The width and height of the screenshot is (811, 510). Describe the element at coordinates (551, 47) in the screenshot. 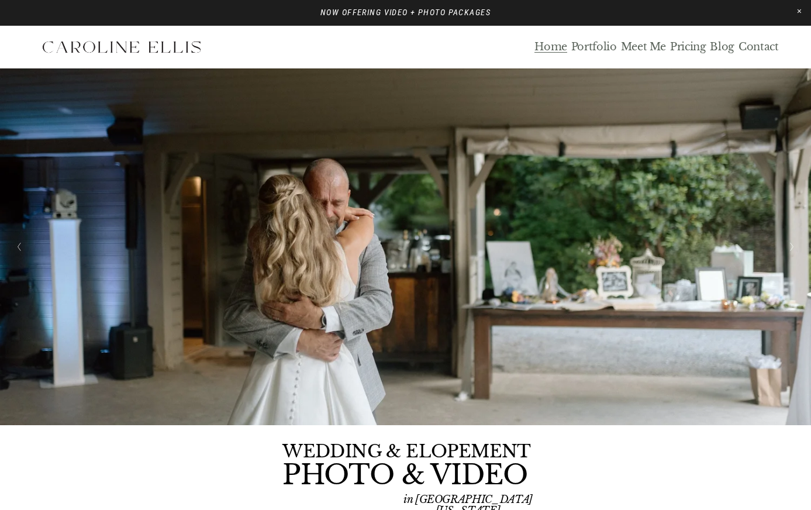

I see `a: Home` at that location.